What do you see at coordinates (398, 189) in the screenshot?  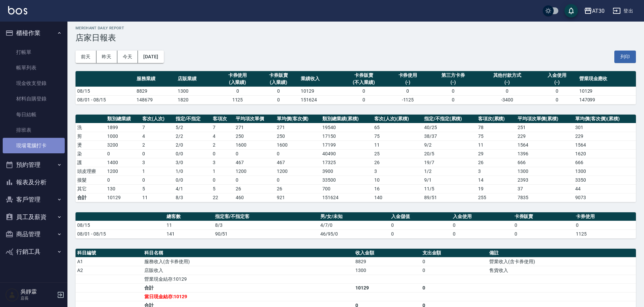 I see `td: 16` at bounding box center [398, 189].